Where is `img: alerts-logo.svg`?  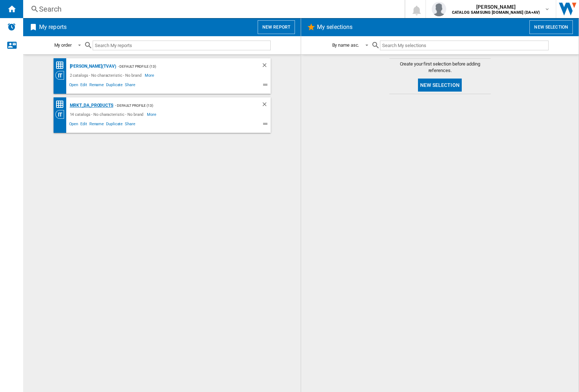
img: alerts-logo.svg is located at coordinates (12, 27).